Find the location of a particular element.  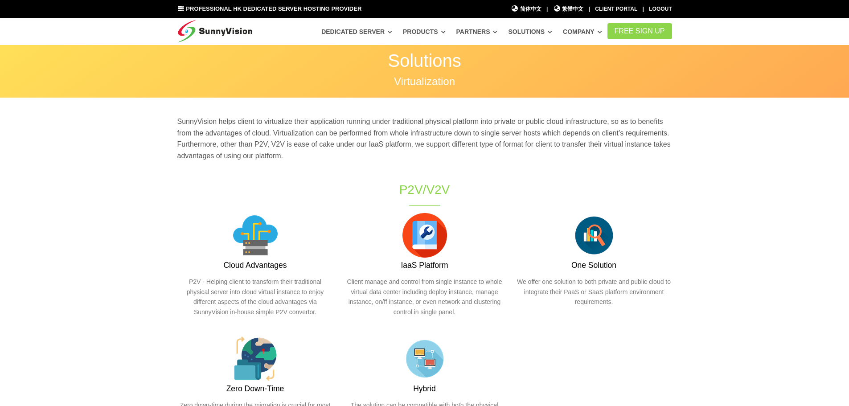

a: Company is located at coordinates (582, 32).